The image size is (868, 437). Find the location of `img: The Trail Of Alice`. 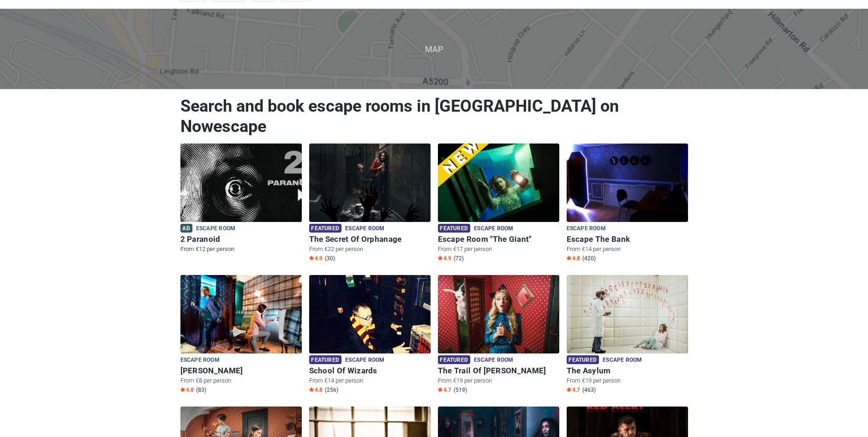

img: The Trail Of Alice is located at coordinates (499, 315).